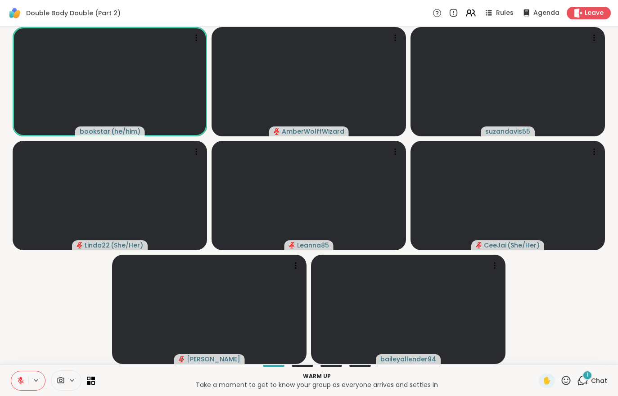 The image size is (618, 396). What do you see at coordinates (15, 13) in the screenshot?
I see `img: ShareWell Logomark` at bounding box center [15, 13].